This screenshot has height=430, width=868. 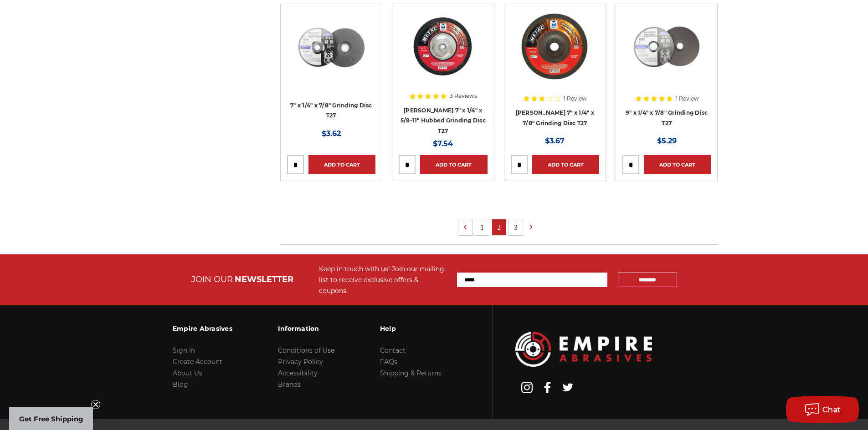 What do you see at coordinates (183, 351) in the screenshot?
I see `a: Sign In` at bounding box center [183, 351].